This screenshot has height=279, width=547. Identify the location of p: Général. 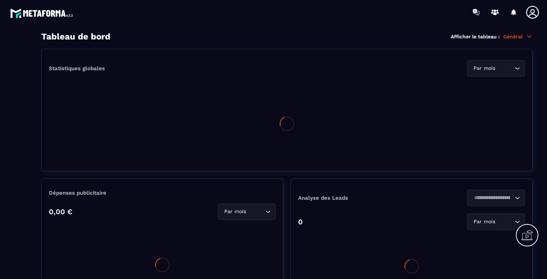
(517, 37).